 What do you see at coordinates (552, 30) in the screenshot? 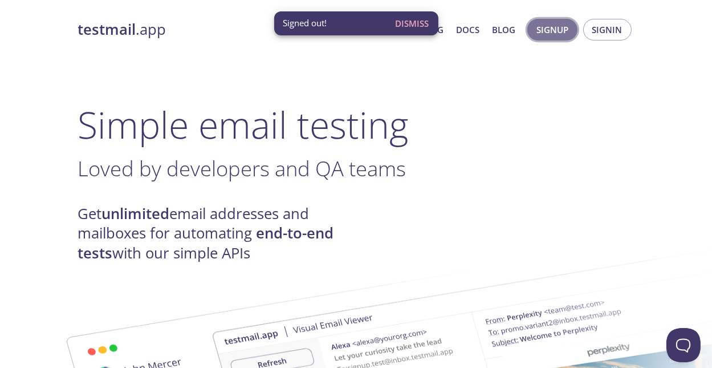
I see `button: Signup` at bounding box center [552, 30].